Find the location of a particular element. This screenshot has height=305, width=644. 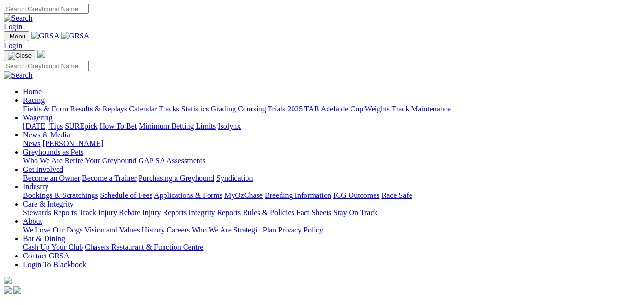

a: Retire Your Greyhound is located at coordinates (101, 161).